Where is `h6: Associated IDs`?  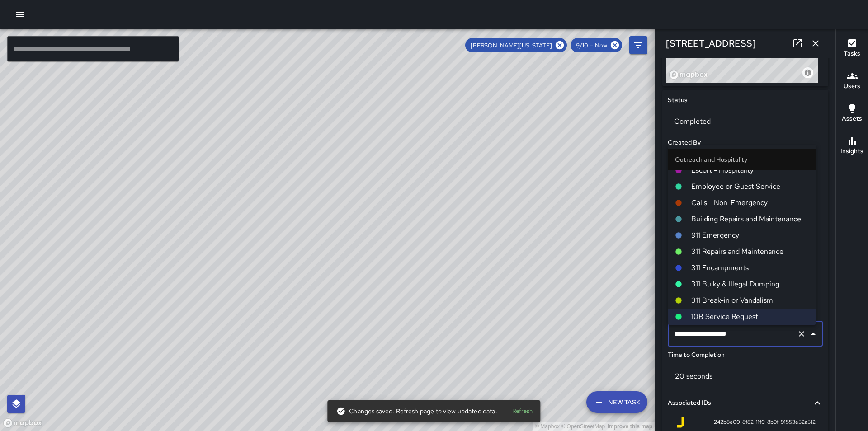
h6: Associated IDs is located at coordinates (689, 403).